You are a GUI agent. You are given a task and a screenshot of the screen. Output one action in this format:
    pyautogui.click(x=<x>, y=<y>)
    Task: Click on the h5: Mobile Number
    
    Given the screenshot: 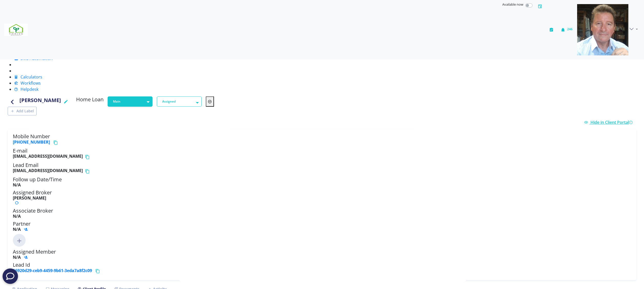 What is the action you would take?
    pyautogui.click(x=322, y=140)
    